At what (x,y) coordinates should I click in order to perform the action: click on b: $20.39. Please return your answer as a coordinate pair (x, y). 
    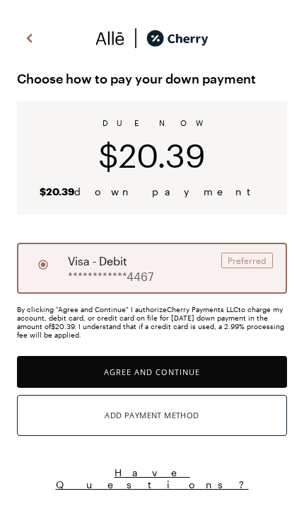
    Looking at the image, I should click on (57, 191).